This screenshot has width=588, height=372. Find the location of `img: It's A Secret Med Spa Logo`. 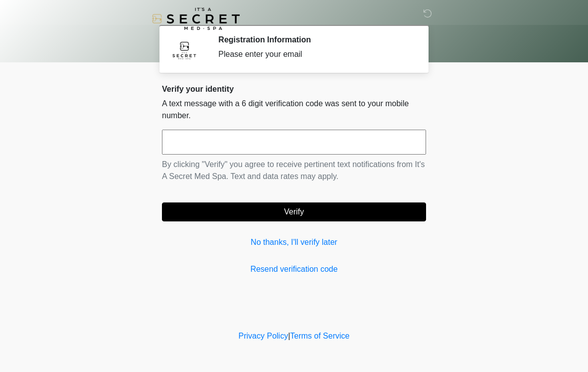

img: It's A Secret Med Spa Logo is located at coordinates (196, 18).